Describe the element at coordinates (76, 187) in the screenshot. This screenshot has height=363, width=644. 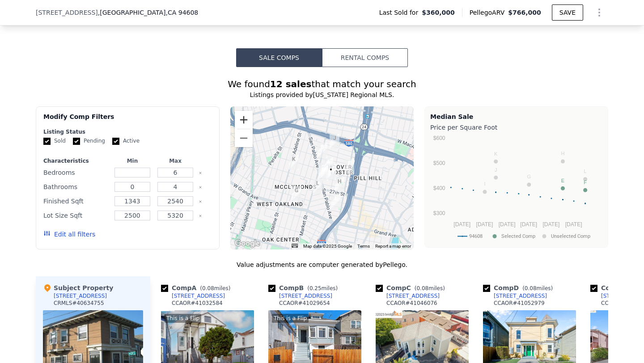
I see `div: Bathrooms` at that location.